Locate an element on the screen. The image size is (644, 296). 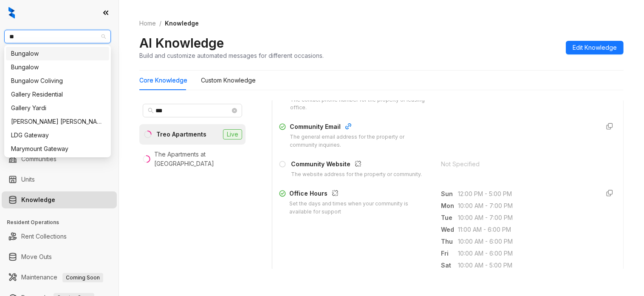
div: Custom Knowledge is located at coordinates (228, 80).